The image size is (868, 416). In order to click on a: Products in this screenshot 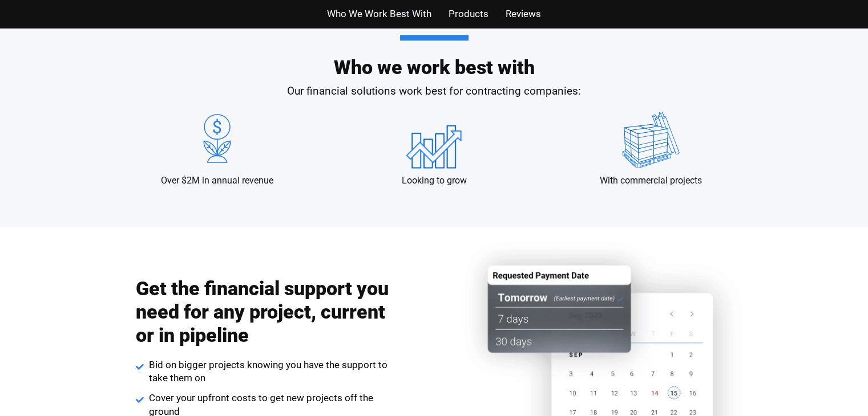, I will do `click(468, 14)`.